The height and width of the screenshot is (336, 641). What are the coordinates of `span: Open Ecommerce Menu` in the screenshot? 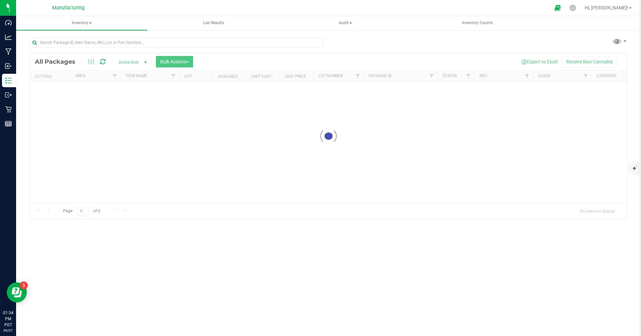 It's located at (557, 8).